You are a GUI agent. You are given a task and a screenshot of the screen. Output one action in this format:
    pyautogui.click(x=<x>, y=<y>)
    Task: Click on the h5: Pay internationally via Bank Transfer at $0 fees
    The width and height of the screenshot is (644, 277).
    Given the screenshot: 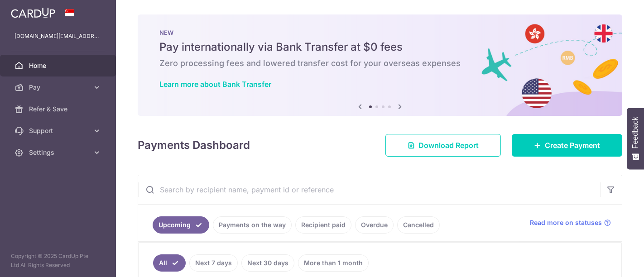 What is the action you would take?
    pyautogui.click(x=380, y=47)
    